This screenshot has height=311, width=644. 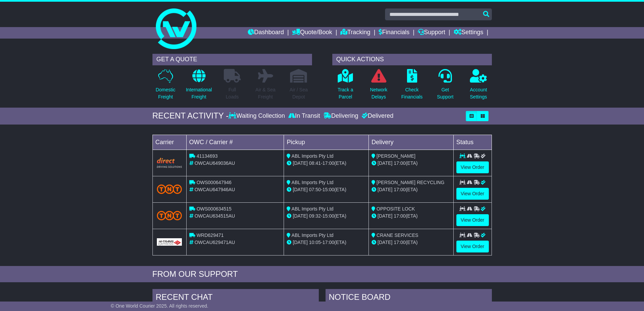 I want to click on p: Air / Sea Depot, so click(x=299, y=93).